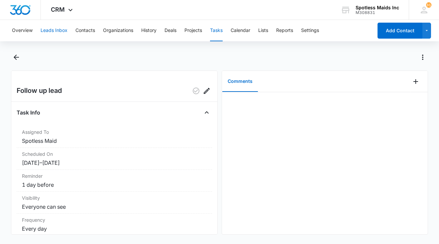 The width and height of the screenshot is (439, 244). Describe the element at coordinates (58, 9) in the screenshot. I see `span: CRM` at that location.